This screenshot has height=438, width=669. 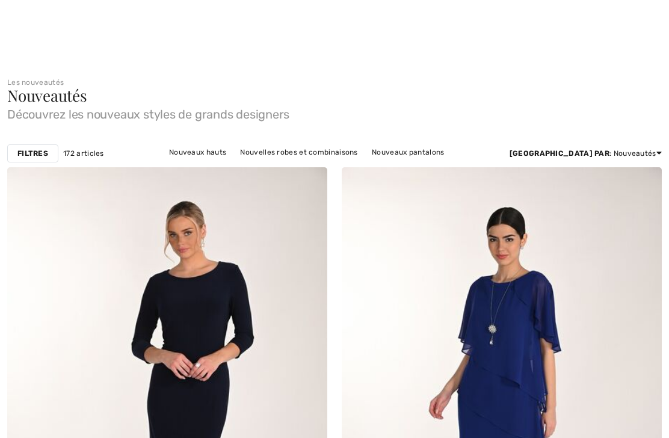 I want to click on span: 172 articles, so click(x=84, y=153).